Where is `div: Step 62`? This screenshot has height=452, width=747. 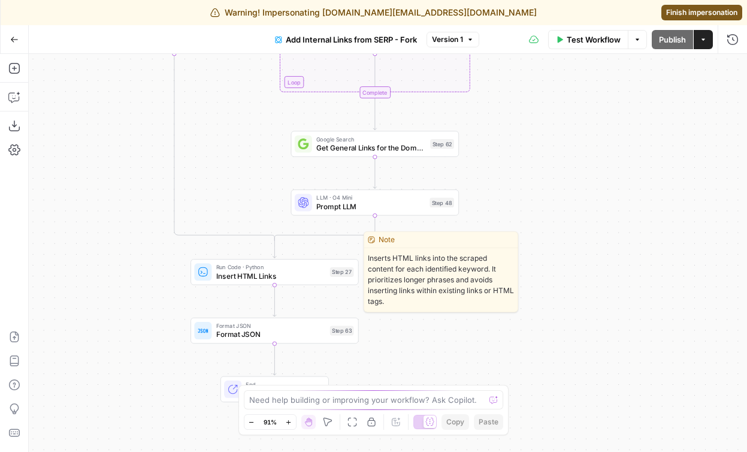 div: Step 62 is located at coordinates (442, 144).